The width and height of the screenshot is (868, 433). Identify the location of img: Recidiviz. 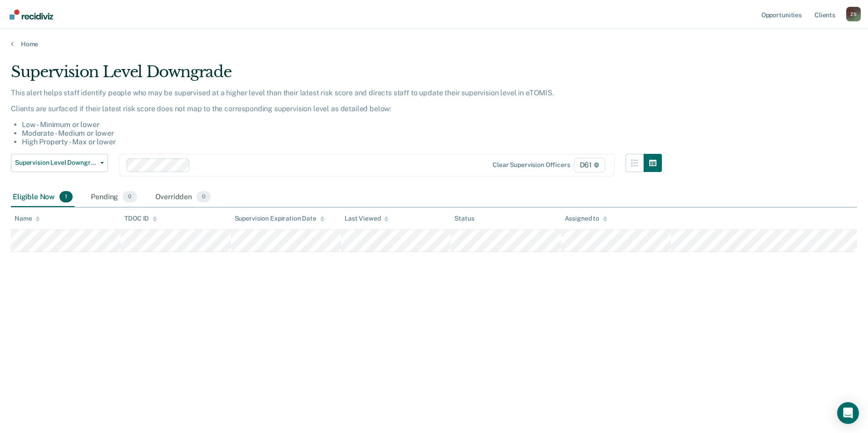
(31, 15).